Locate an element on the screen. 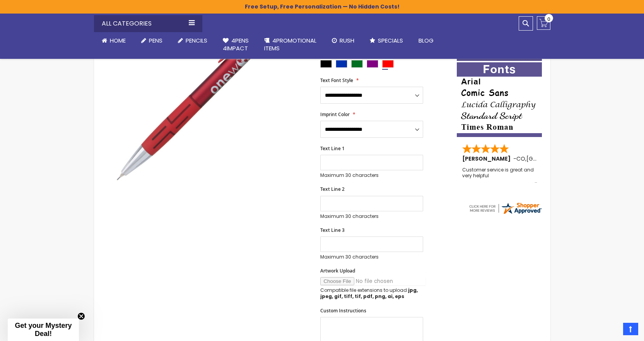 Image resolution: width=644 pixels, height=341 pixels. span: Pens is located at coordinates (156, 40).